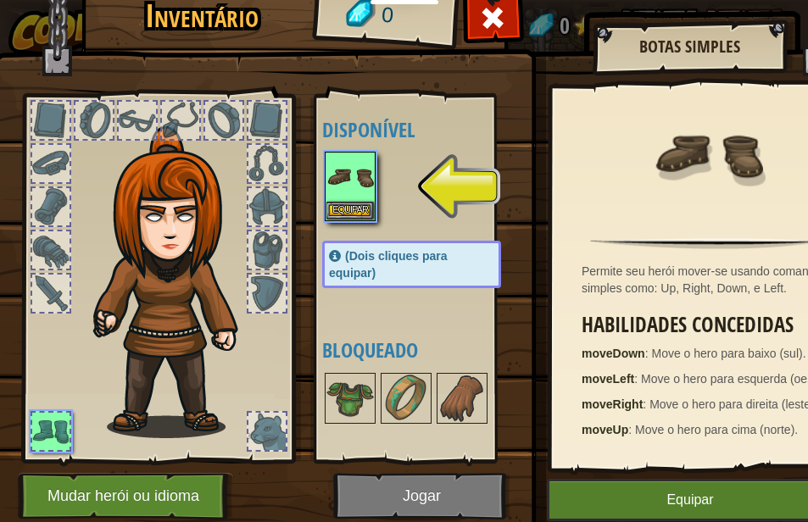 This screenshot has width=808, height=522. I want to click on strong: moveDown, so click(613, 353).